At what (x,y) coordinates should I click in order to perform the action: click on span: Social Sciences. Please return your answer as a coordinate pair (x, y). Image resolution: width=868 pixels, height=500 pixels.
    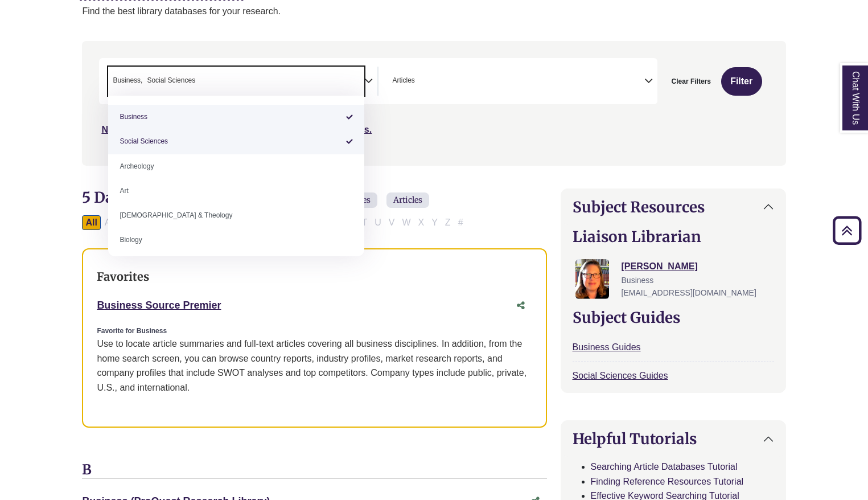
    Looking at the image, I should click on (170, 80).